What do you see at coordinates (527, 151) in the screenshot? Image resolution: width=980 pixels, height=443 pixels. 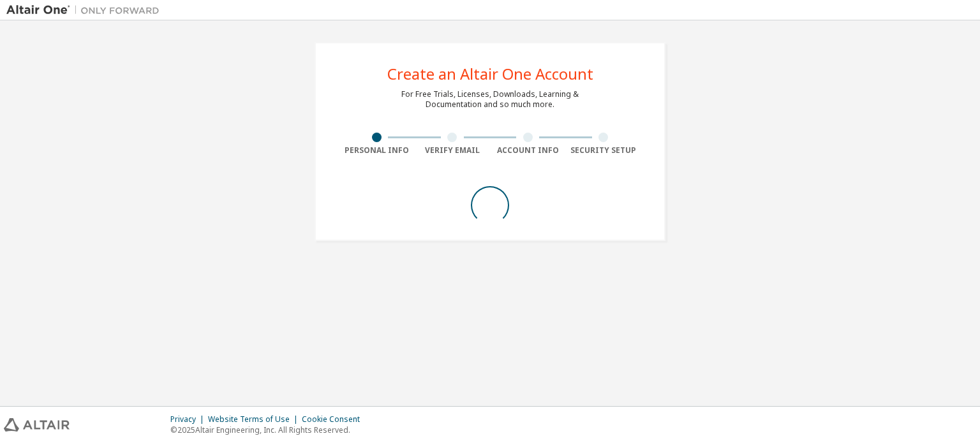 I see `div: Account Info` at bounding box center [527, 151].